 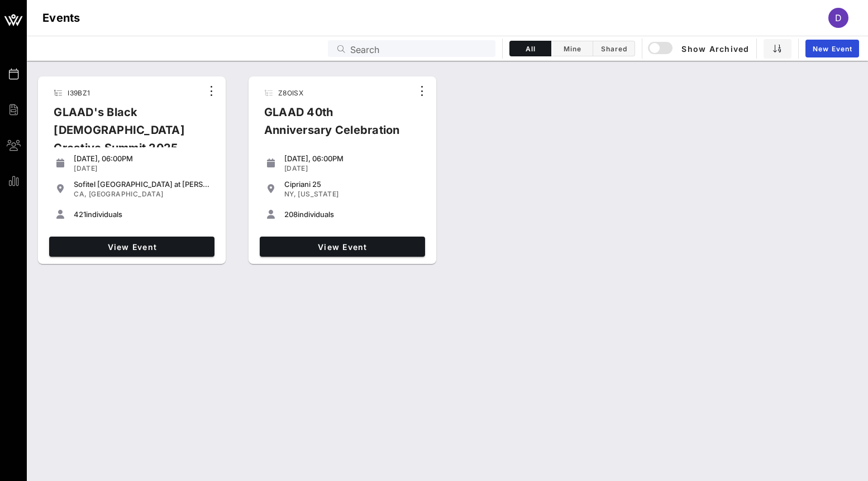 I want to click on span: Shared, so click(x=613, y=49).